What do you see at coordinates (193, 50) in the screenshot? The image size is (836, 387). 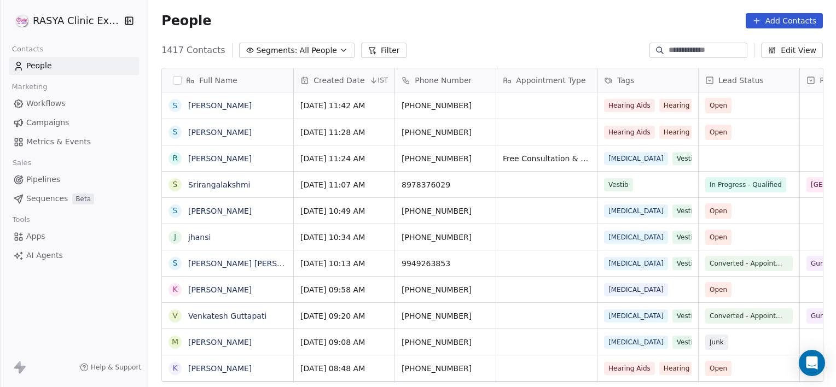 I see `span: 1417 Contacts` at bounding box center [193, 50].